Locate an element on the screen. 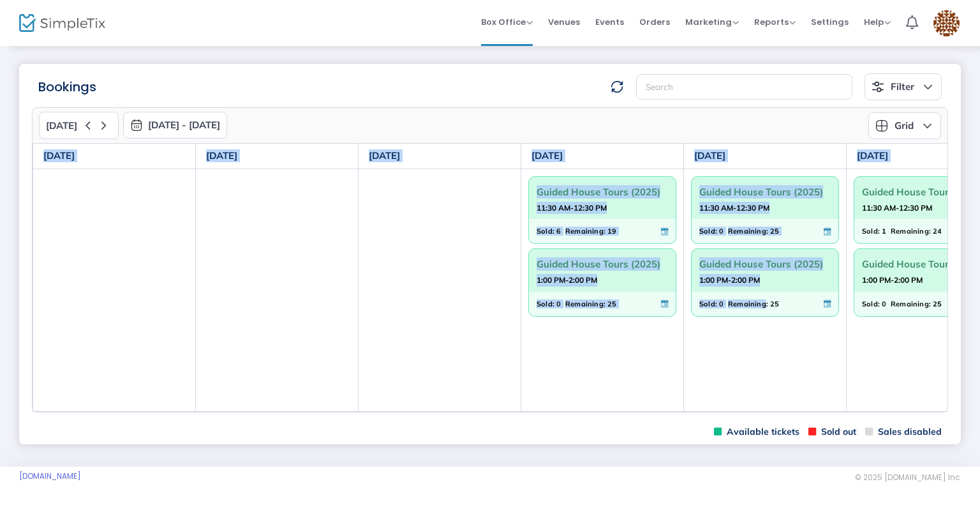 The width and height of the screenshot is (980, 505). span: Venues is located at coordinates (564, 22).